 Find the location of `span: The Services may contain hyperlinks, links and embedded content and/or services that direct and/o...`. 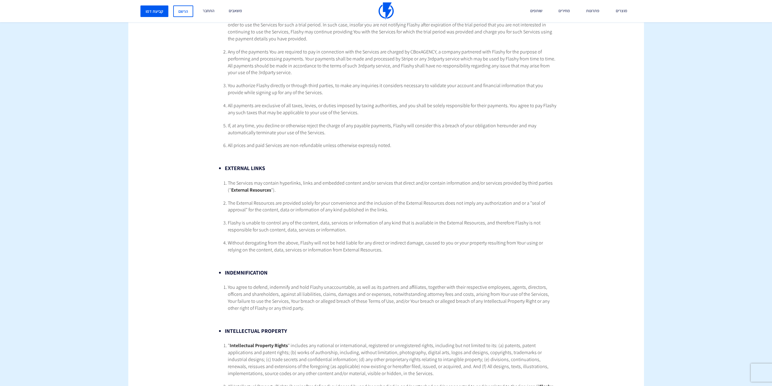

span: The Services may contain hyperlinks, links and embedded content and/or services that direct and/o... is located at coordinates (390, 186).